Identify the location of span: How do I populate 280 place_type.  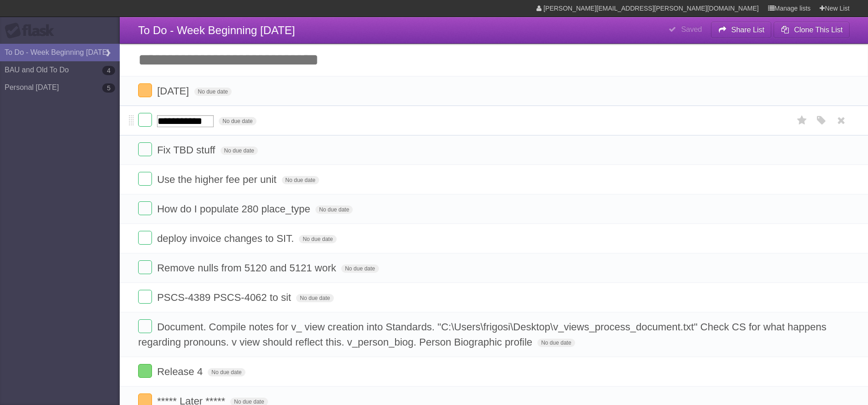
(235, 208).